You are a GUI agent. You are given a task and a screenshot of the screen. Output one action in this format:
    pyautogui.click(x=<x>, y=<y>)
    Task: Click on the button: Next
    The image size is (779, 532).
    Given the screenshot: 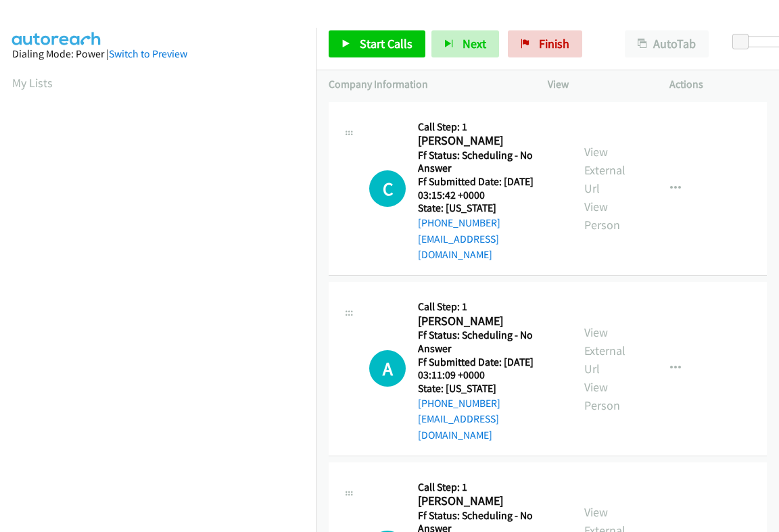 What is the action you would take?
    pyautogui.click(x=465, y=44)
    